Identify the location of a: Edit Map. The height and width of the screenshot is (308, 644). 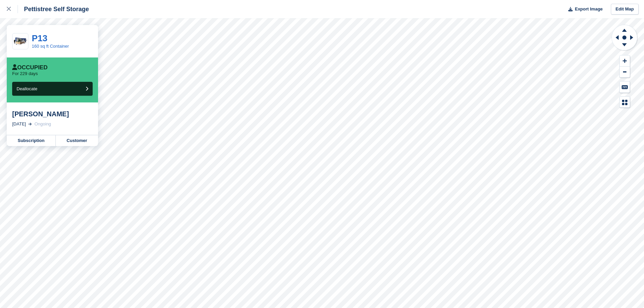
(625, 9).